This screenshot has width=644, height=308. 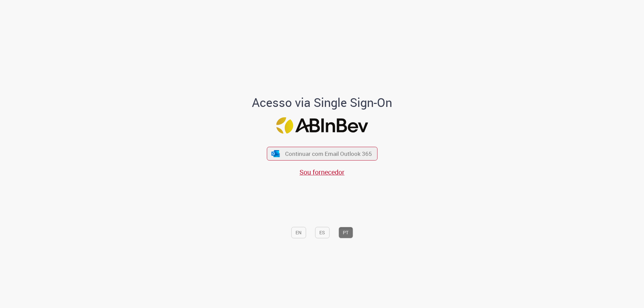 I want to click on button: ícone Azure/Microsoft 360 Continuar com Email Outlook 365, so click(x=322, y=153).